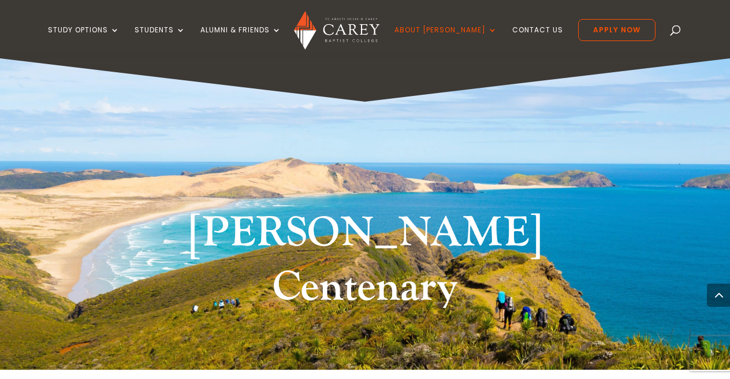 The height and width of the screenshot is (379, 730). Describe the element at coordinates (336, 30) in the screenshot. I see `img: Carey Baptist College` at that location.